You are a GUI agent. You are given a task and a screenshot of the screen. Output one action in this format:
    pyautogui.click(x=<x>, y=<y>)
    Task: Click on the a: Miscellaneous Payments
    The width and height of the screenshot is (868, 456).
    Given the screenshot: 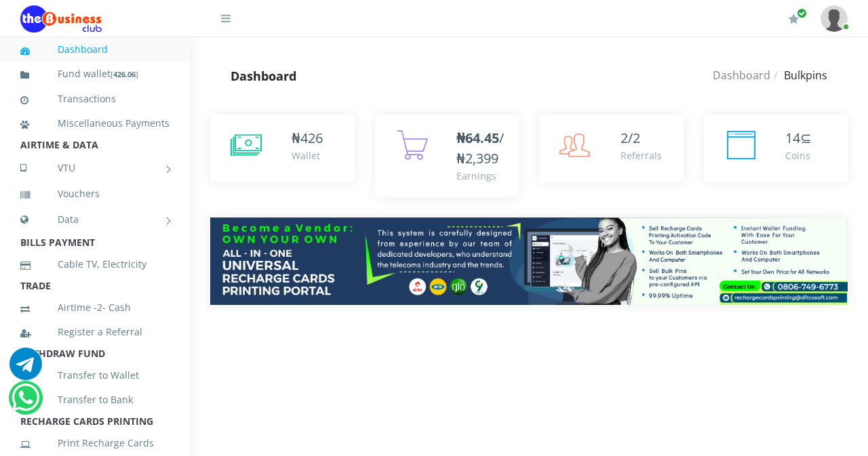 What is the action you would take?
    pyautogui.click(x=95, y=123)
    